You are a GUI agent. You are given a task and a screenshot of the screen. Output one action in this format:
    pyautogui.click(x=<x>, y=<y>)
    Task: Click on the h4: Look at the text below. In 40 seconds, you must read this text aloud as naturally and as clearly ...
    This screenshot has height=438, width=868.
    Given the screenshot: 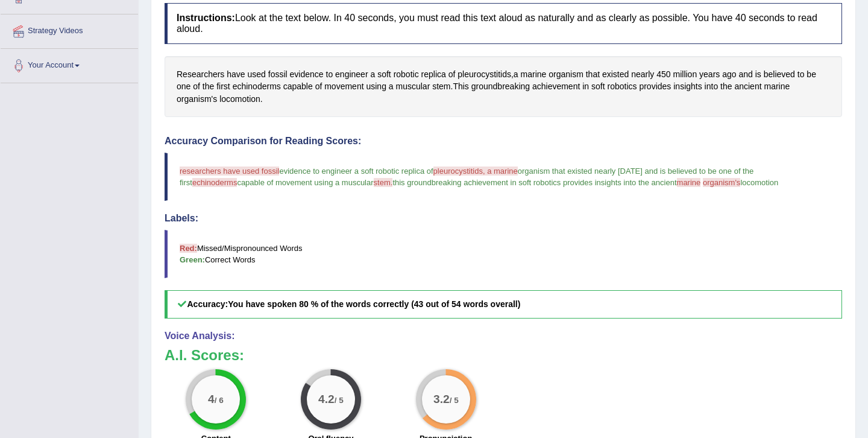 What is the action you would take?
    pyautogui.click(x=504, y=23)
    